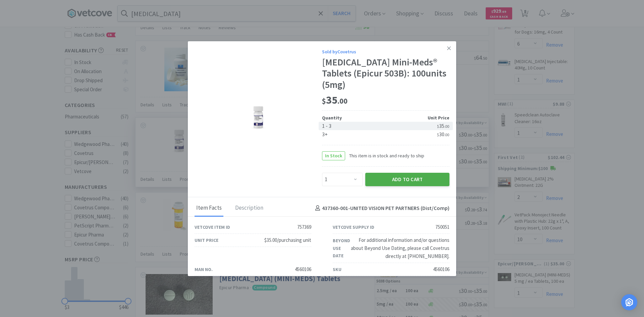  I want to click on div: Sold by Covetrus, so click(386, 51).